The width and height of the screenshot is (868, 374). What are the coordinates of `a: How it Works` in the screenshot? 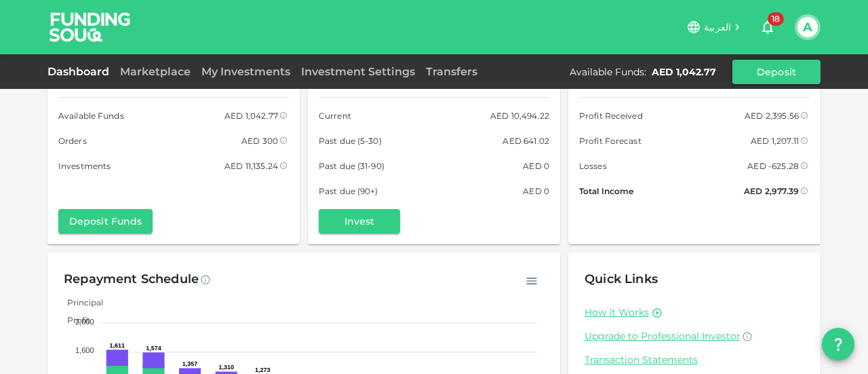 It's located at (617, 312).